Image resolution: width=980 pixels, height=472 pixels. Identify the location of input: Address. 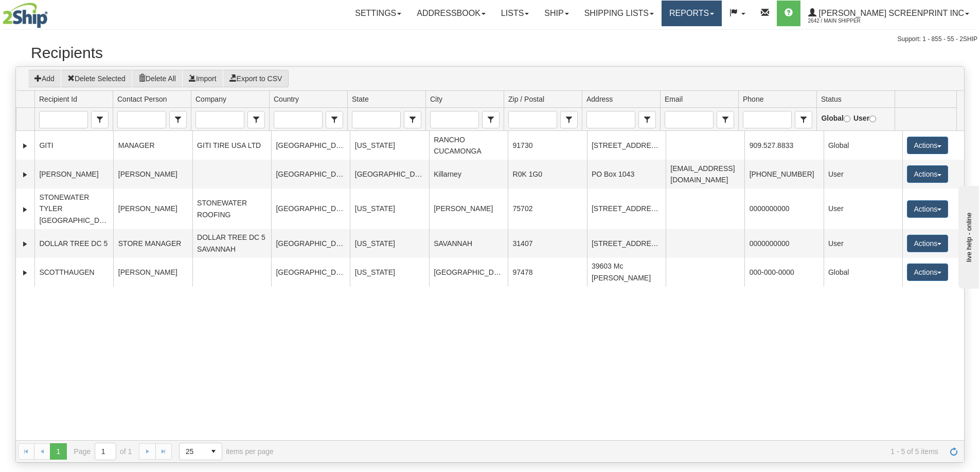
(611, 120).